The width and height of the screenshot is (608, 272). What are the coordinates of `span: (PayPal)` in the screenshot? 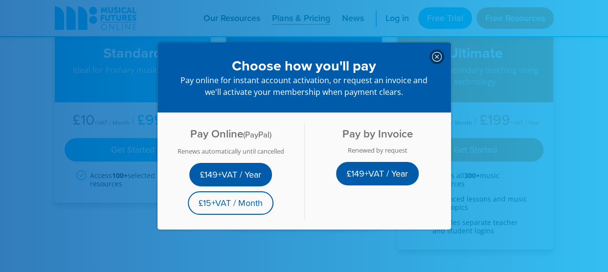 It's located at (257, 134).